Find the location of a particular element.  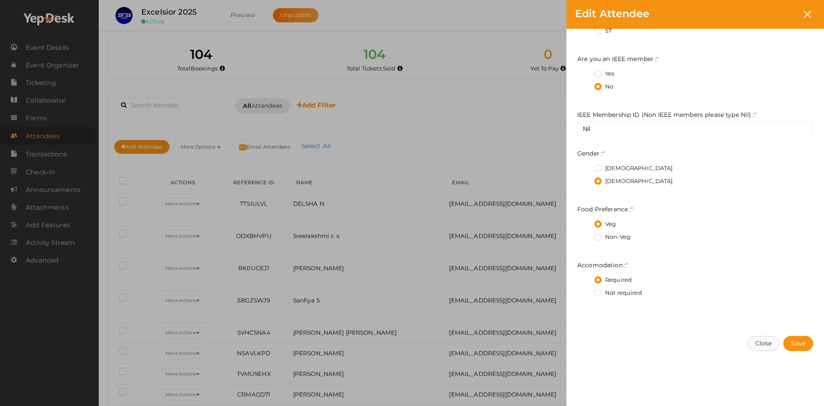

button: Close is located at coordinates (764, 343).